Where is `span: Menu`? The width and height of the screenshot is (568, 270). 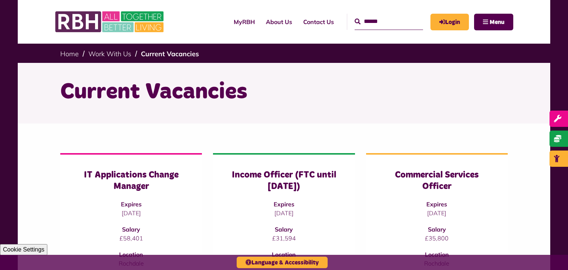
span: Menu is located at coordinates (497, 22).